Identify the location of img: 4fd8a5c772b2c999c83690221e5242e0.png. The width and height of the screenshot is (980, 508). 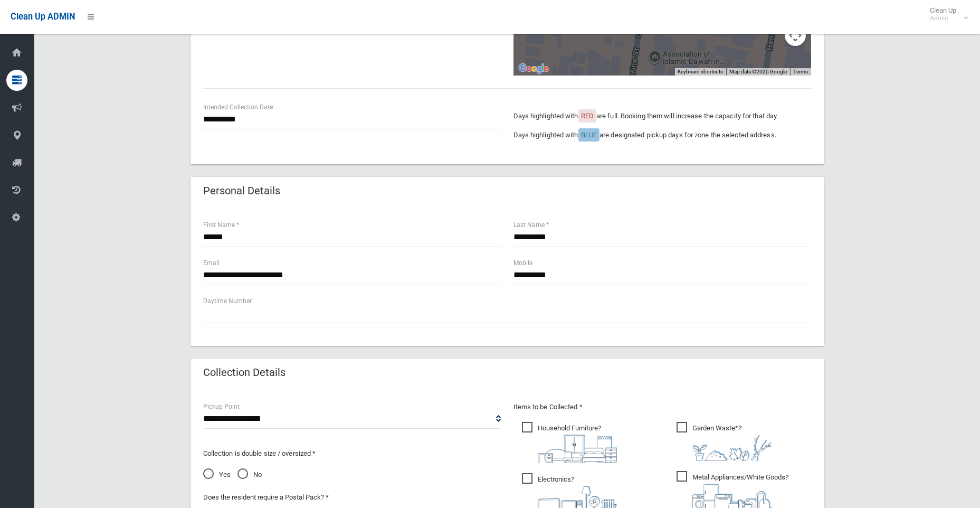
(732, 448).